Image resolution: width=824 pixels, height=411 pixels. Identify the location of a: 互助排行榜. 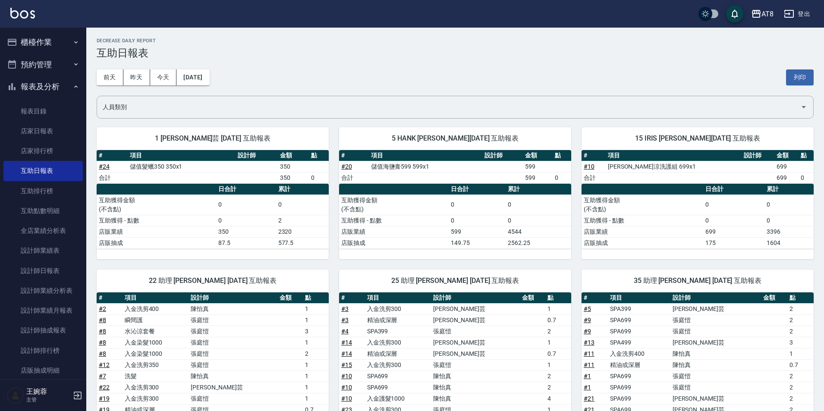
(43, 191).